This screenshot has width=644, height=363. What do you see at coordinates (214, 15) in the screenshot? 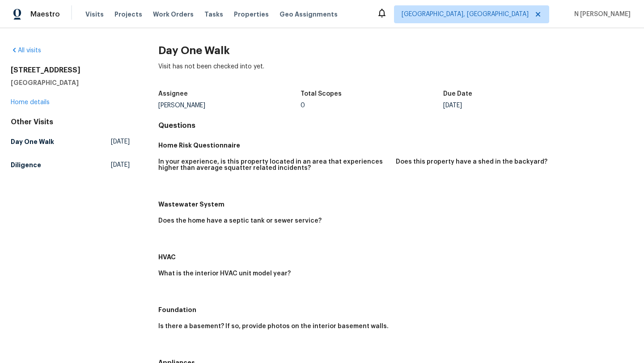
I see `span: Tasks` at bounding box center [214, 15].